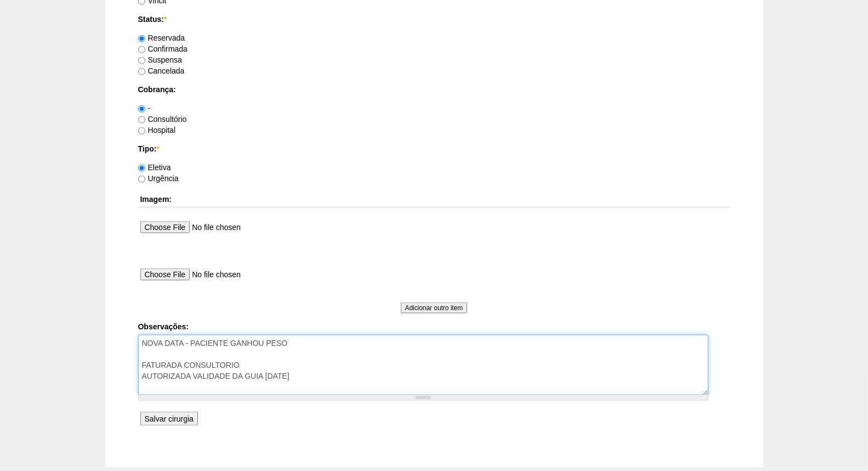 This screenshot has height=471, width=868. What do you see at coordinates (434, 149) in the screenshot?
I see `label: Tipo:` at bounding box center [434, 149].